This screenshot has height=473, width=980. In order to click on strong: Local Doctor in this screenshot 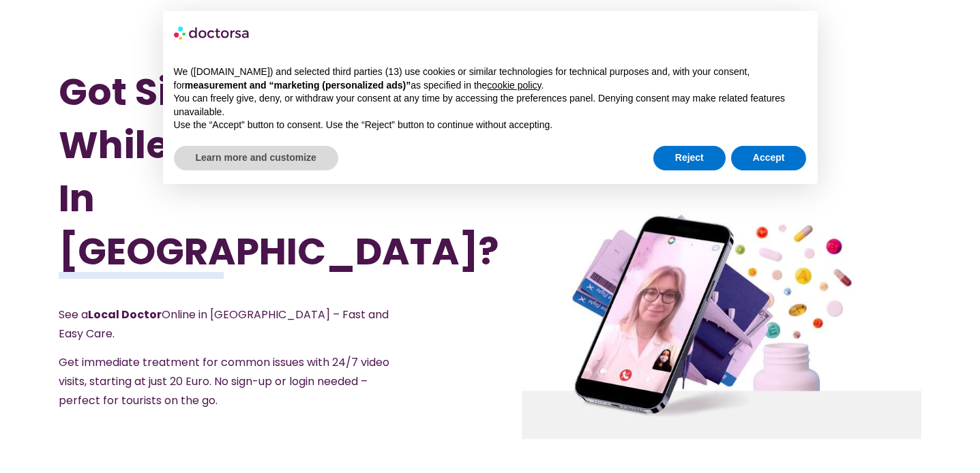, I will do `click(125, 314)`.